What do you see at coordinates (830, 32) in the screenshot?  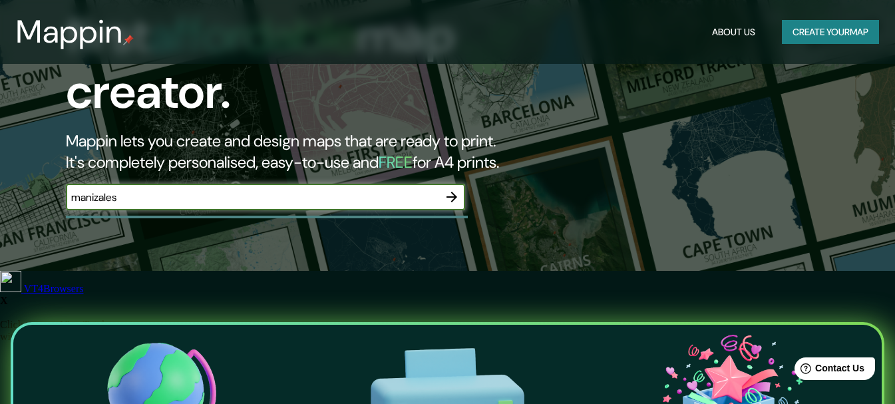 I see `button: Create yourmap` at bounding box center [830, 32].